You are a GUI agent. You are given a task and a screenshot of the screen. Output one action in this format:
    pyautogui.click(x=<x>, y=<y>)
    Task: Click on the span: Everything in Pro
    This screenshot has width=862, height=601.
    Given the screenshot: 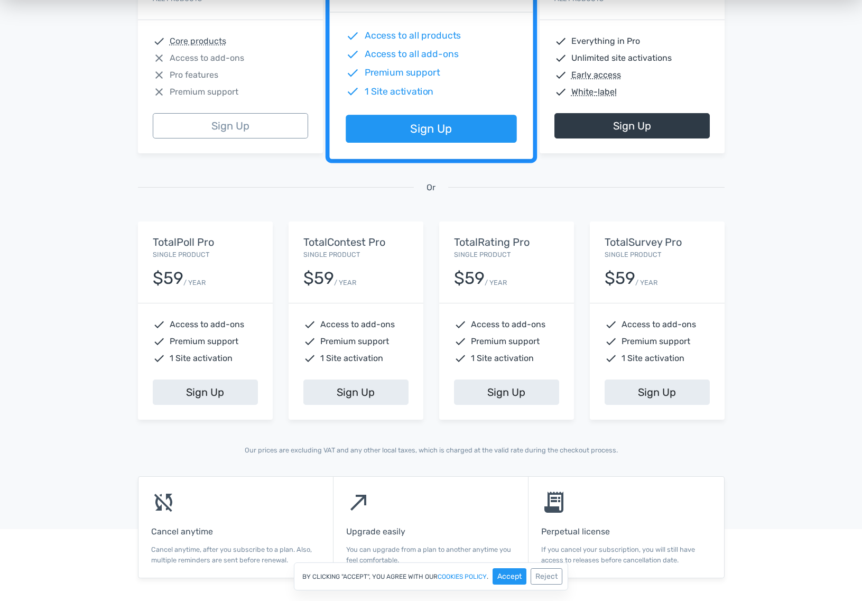 What is the action you would take?
    pyautogui.click(x=606, y=41)
    